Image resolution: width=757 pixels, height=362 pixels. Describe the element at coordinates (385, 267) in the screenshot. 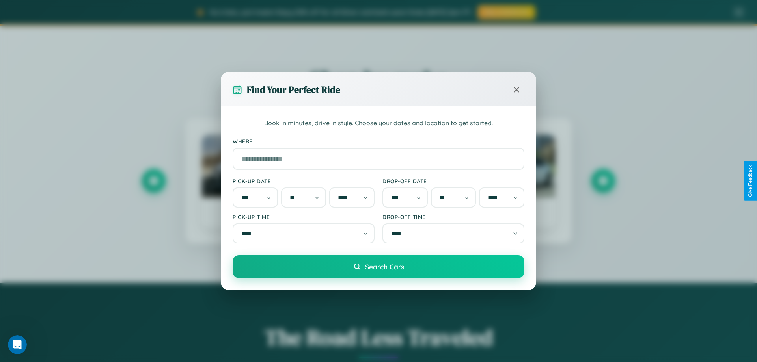

I see `span: Search Cars` at that location.